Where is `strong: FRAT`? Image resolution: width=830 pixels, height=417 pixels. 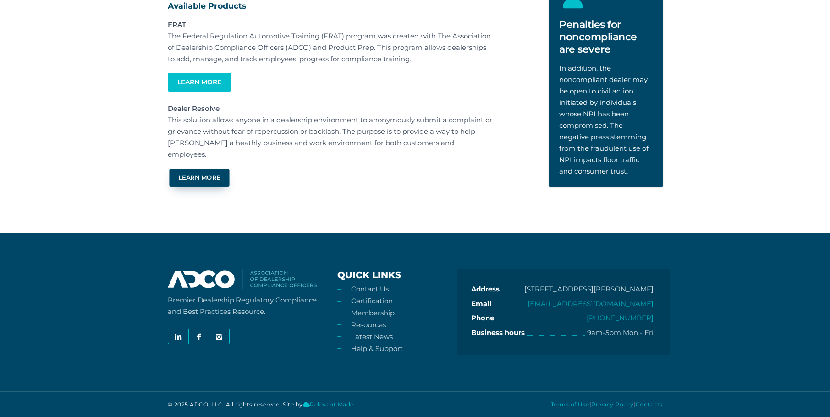
strong: FRAT is located at coordinates (177, 24).